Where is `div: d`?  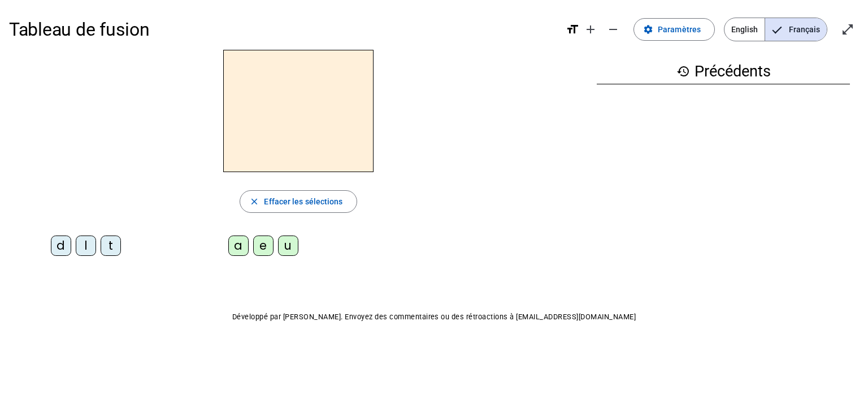
div: d is located at coordinates (61, 246).